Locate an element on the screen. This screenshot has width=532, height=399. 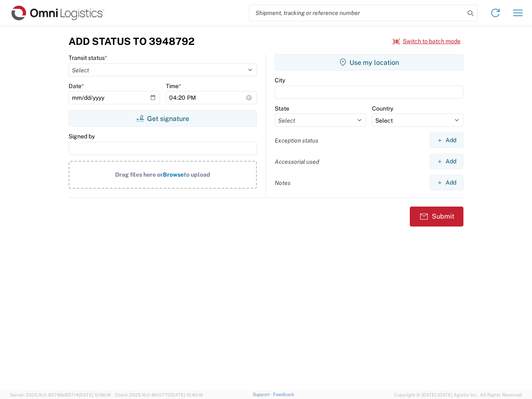
label: Exception status is located at coordinates (296, 140).